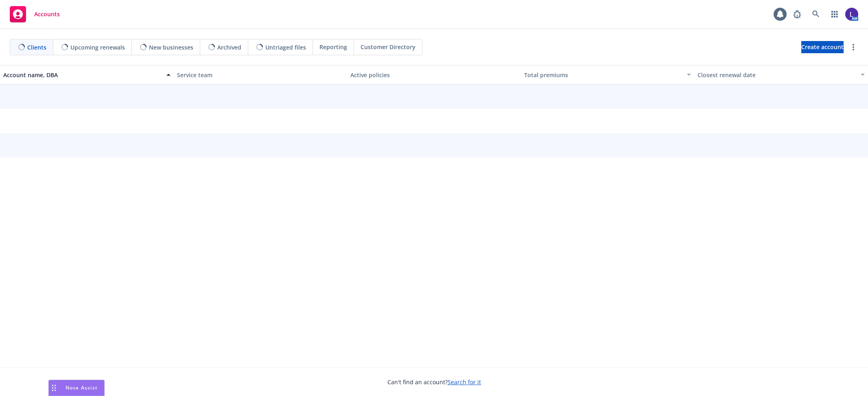  What do you see at coordinates (781, 75) in the screenshot?
I see `button: Closest renewal date` at bounding box center [781, 75].